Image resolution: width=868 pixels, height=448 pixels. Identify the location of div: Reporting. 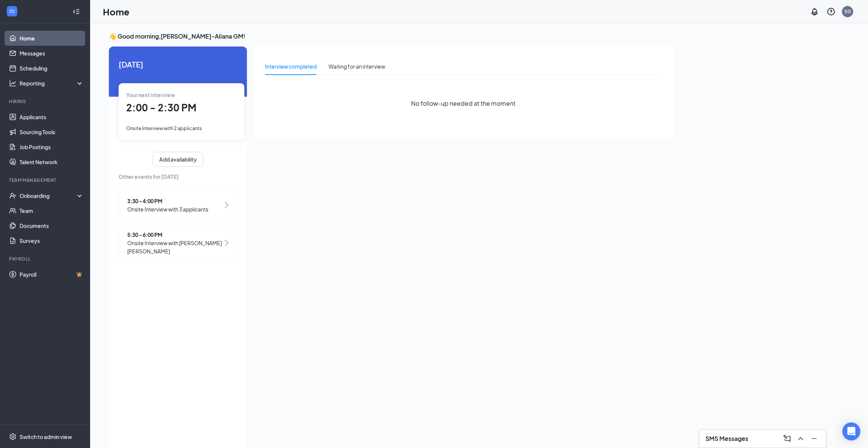
(52, 83).